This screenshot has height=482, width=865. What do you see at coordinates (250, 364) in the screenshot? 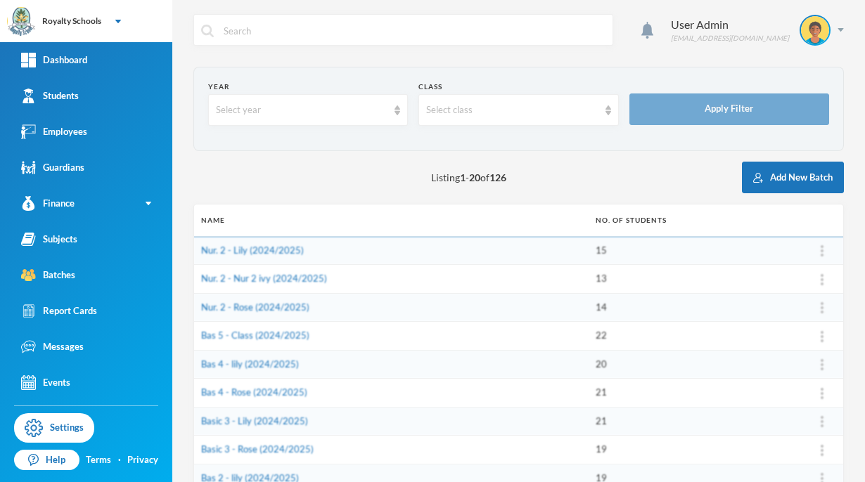
I see `a: Bas 4 - lily (2024/2025)` at bounding box center [250, 364].